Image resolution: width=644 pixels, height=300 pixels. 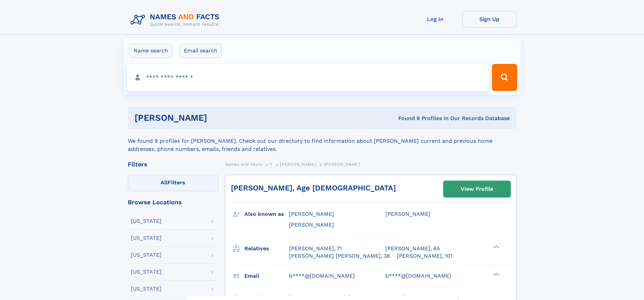 I want to click on label: Name search, so click(x=151, y=51).